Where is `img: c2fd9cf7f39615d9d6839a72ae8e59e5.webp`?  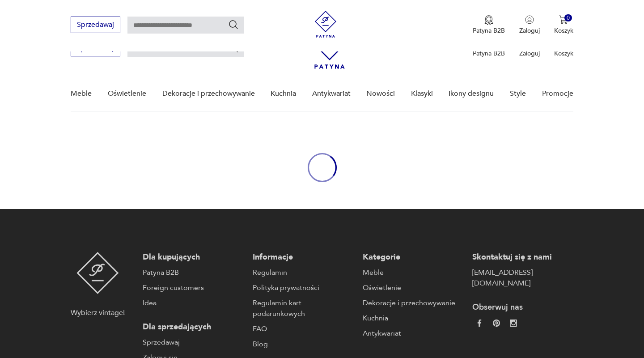
img: c2fd9cf7f39615d9d6839a72ae8e59e5.webp is located at coordinates (513, 323).